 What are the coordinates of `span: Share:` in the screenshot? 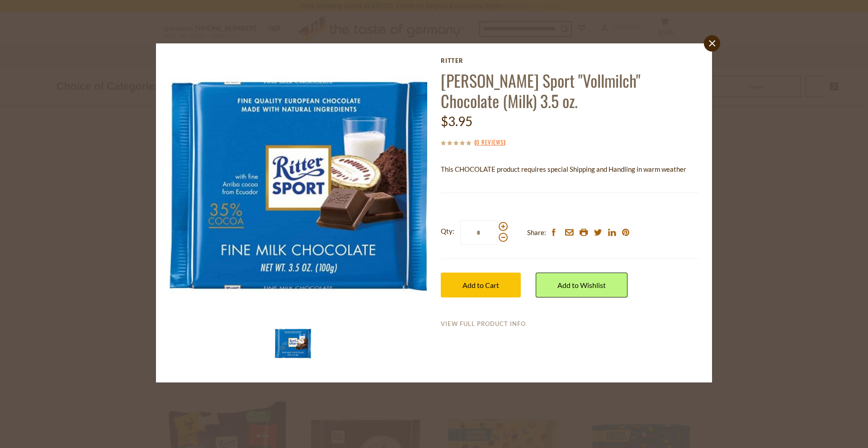 It's located at (537, 232).